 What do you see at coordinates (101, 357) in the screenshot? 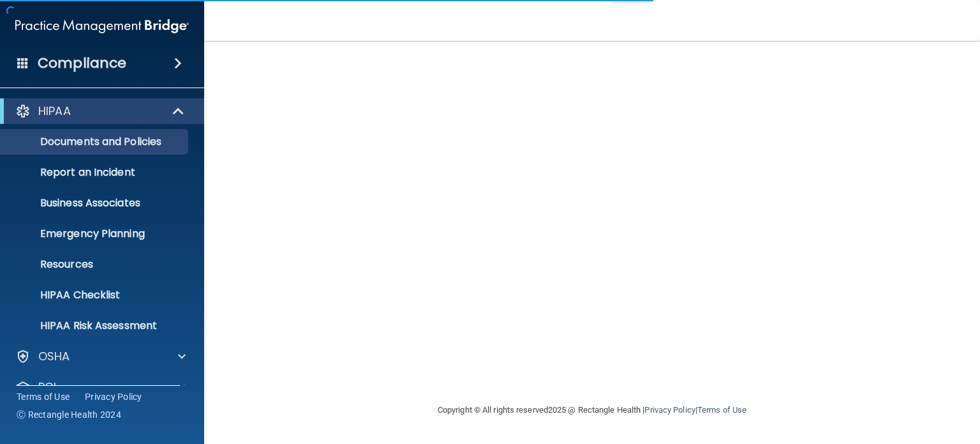
I see `a: OSHA` at bounding box center [101, 357].